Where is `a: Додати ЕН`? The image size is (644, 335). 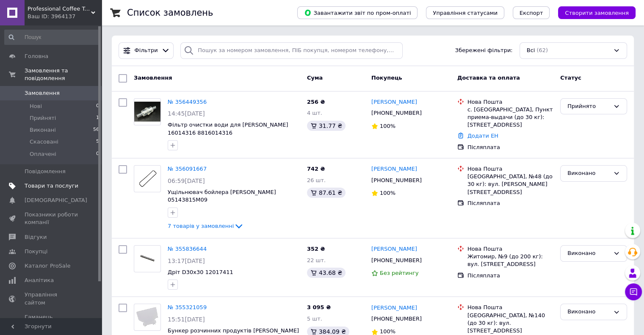
a: Додати ЕН is located at coordinates (482, 135).